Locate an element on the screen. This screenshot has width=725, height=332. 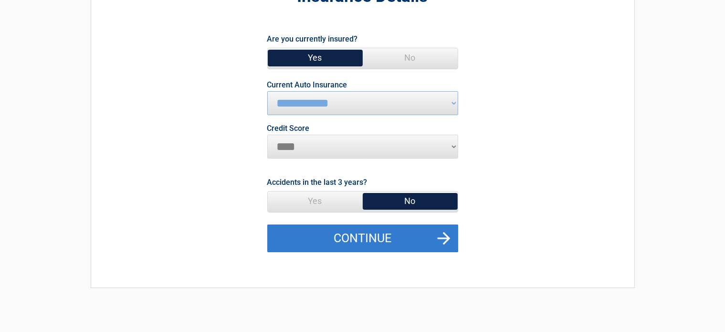
label: Credit Score is located at coordinates (288, 128).